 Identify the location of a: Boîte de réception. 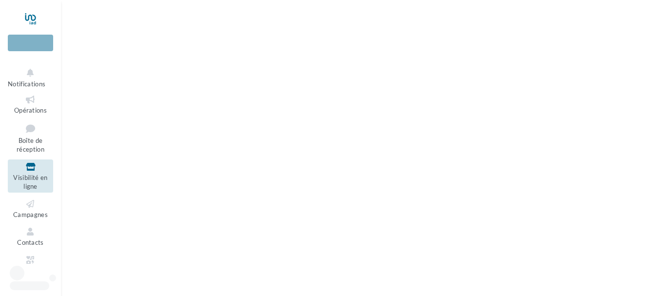
(30, 137).